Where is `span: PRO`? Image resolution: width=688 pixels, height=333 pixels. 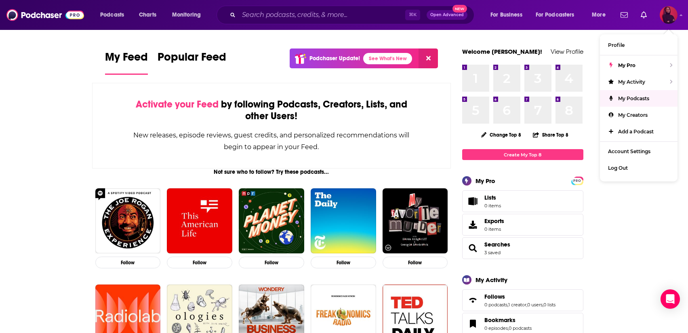
span: PRO is located at coordinates (577, 181).